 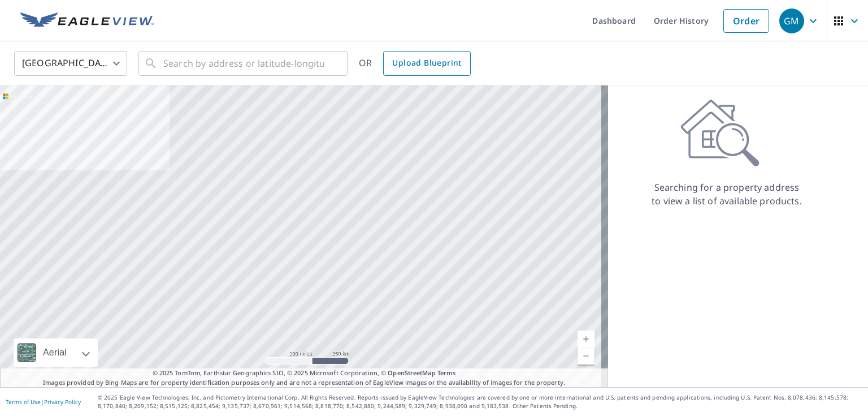 What do you see at coordinates (727, 194) in the screenshot?
I see `p: Searching for a property address to view a list of available products.` at bounding box center [727, 194].